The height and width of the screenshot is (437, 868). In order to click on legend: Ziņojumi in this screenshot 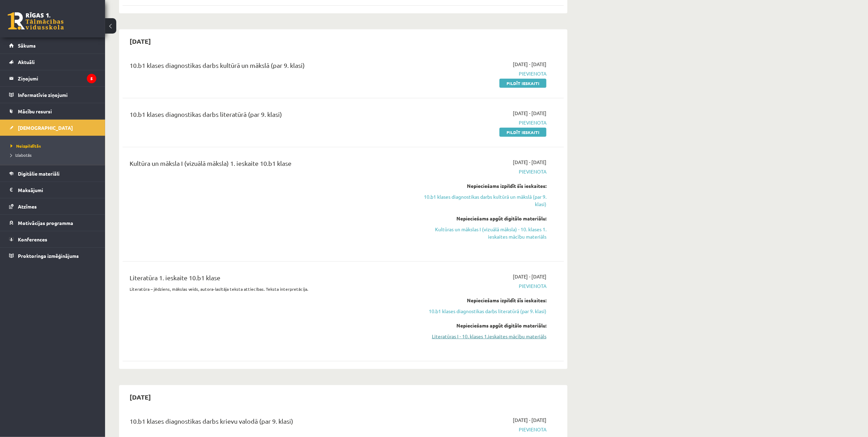, I will do `click(57, 79)`.